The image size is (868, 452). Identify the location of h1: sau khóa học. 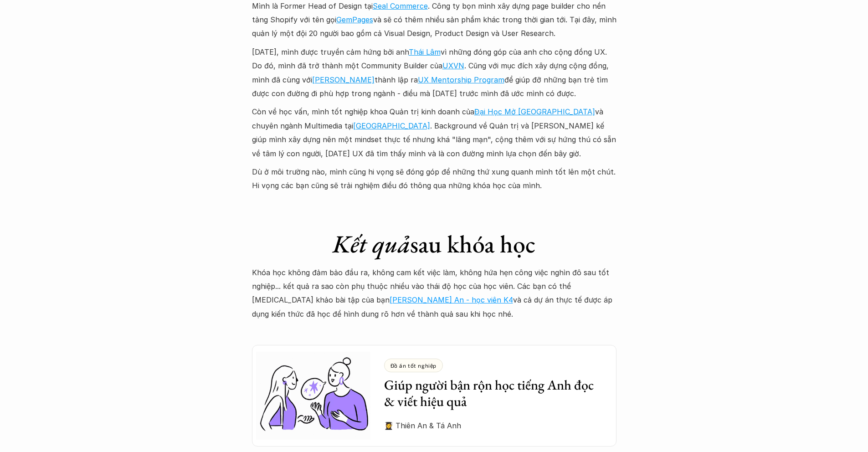
(434, 244).